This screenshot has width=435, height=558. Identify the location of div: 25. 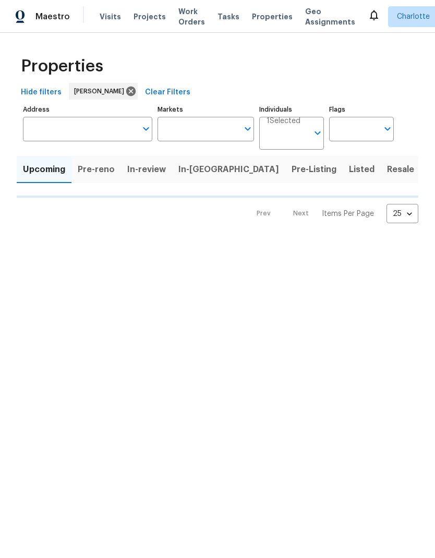
(402, 214).